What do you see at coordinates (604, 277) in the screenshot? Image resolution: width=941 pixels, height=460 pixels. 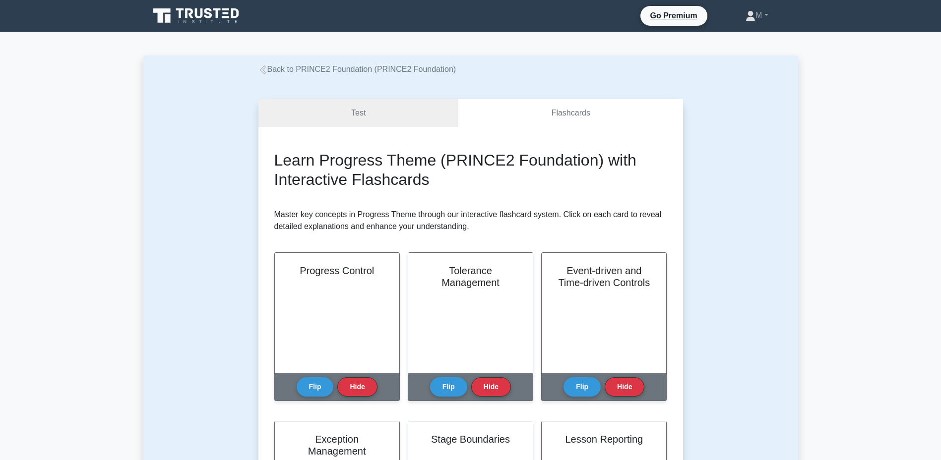 I see `h2: Event-driven and Time-driven Controls` at bounding box center [604, 277].